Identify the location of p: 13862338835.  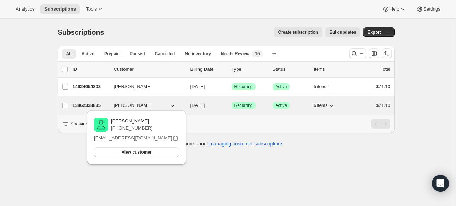
(90, 106).